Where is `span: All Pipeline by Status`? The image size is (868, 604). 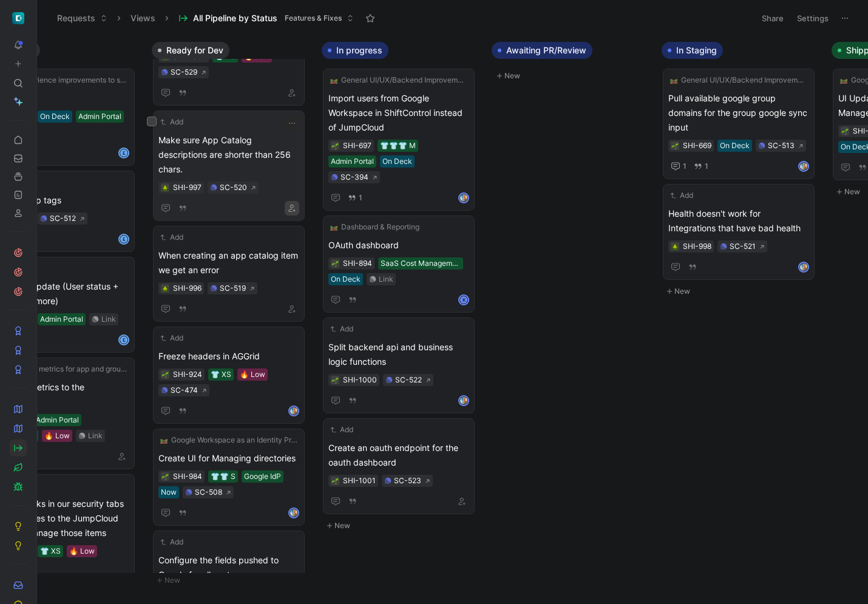
span: All Pipeline by Status is located at coordinates (235, 18).